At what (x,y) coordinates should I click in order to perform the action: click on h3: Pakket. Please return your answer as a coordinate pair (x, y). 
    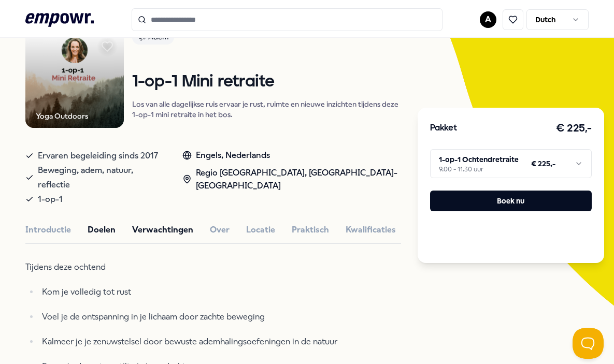
    Looking at the image, I should click on (443, 129).